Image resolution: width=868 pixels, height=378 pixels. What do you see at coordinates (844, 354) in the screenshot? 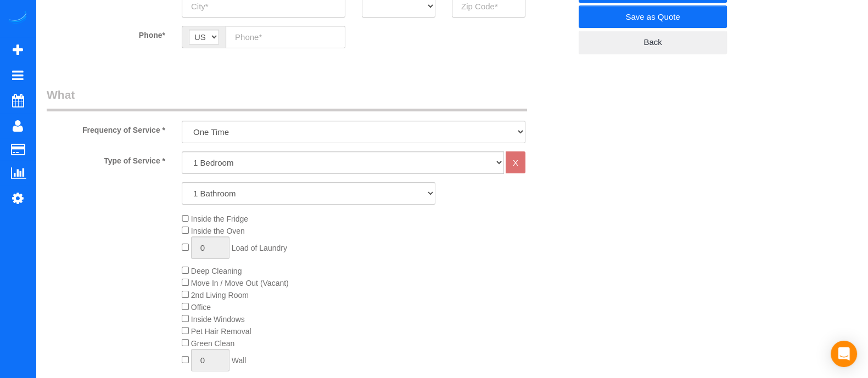
I see `div: Open Intercom Messenger` at bounding box center [844, 354].